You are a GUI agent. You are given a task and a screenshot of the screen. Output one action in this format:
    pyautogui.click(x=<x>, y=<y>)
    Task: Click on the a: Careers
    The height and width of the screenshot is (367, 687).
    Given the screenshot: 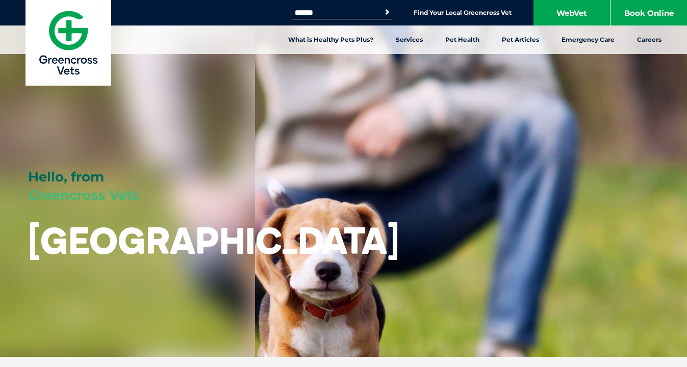 What is the action you would take?
    pyautogui.click(x=650, y=40)
    